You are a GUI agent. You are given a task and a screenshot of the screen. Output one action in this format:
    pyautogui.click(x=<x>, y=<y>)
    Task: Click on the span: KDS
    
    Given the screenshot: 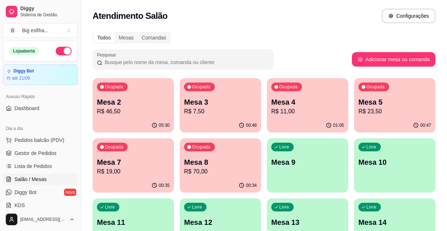 What is the action you would take?
    pyautogui.click(x=20, y=205)
    